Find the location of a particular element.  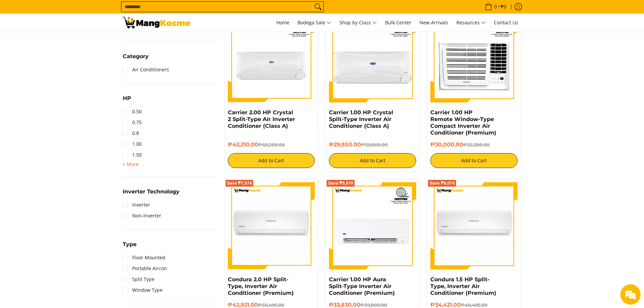

a: Window Type is located at coordinates (143, 290).